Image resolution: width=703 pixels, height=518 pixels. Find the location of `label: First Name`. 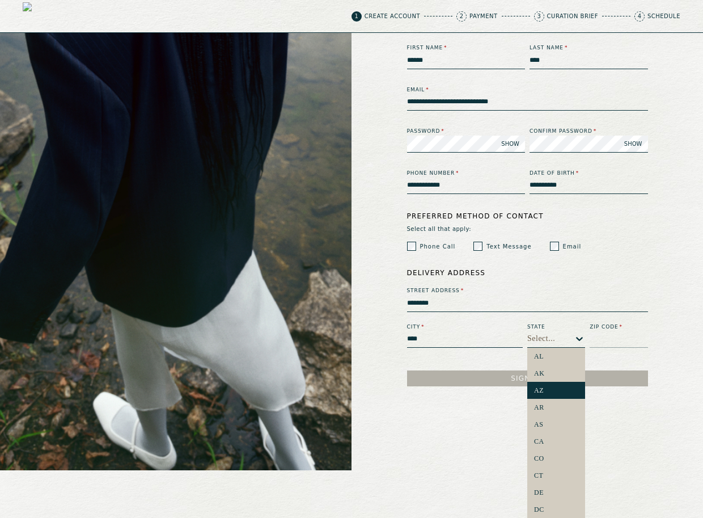

label: First Name is located at coordinates (466, 48).